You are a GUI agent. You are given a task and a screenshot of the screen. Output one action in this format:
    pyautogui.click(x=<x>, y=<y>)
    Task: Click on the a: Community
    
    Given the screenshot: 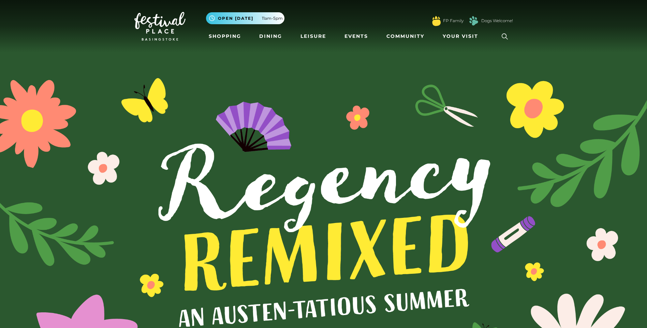 What is the action you would take?
    pyautogui.click(x=405, y=36)
    